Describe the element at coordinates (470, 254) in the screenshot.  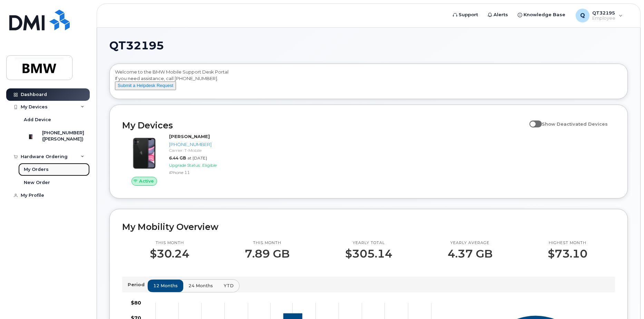
I see `p: 4.37 GB` at that location.